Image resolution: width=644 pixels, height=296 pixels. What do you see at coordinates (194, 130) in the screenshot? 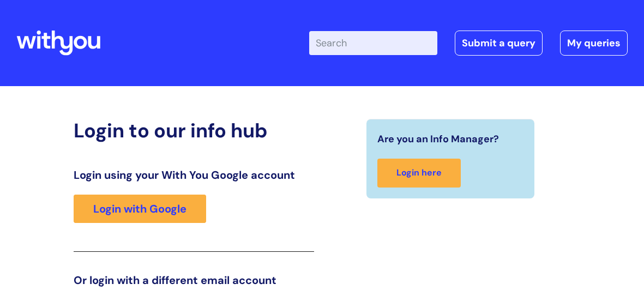
I see `h2: Login to our info hub` at bounding box center [194, 130].